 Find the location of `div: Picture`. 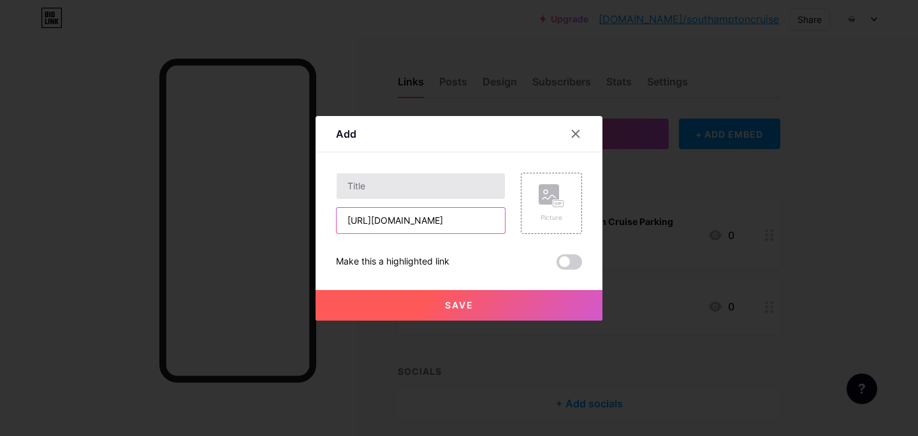

div: Picture is located at coordinates (551, 217).